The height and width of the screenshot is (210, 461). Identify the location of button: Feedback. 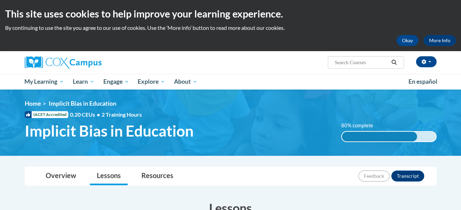
(374, 176).